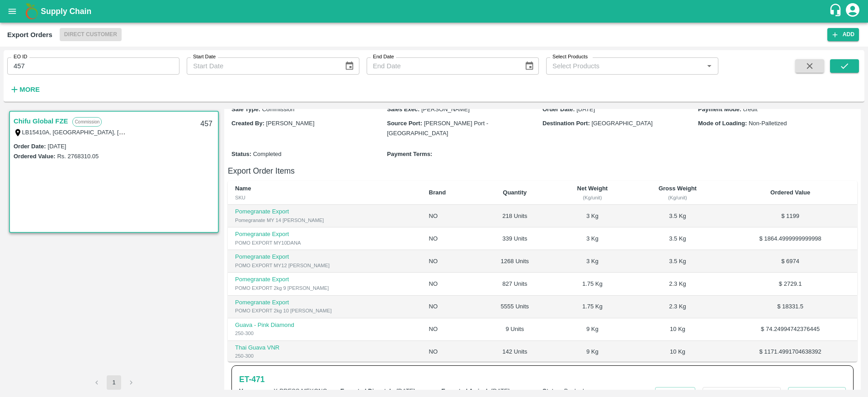 Image resolution: width=868 pixels, height=397 pixels. What do you see at coordinates (66, 11) in the screenshot?
I see `b: Supply Chain` at bounding box center [66, 11].